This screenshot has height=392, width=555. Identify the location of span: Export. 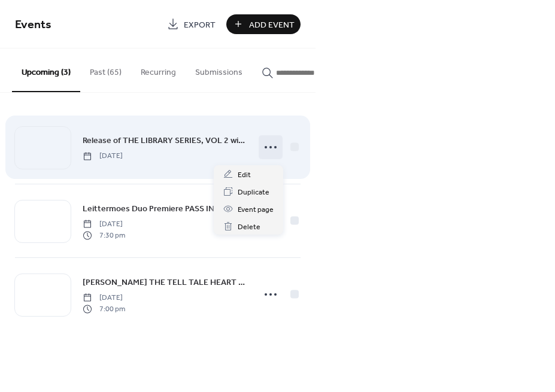
(199, 25).